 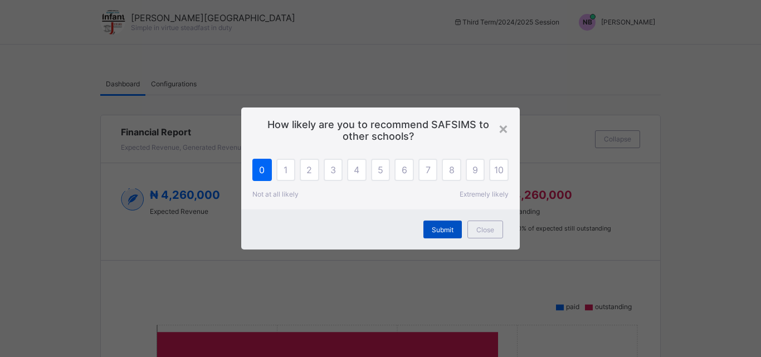 What do you see at coordinates (275, 194) in the screenshot?
I see `span: Not at all likely` at bounding box center [275, 194].